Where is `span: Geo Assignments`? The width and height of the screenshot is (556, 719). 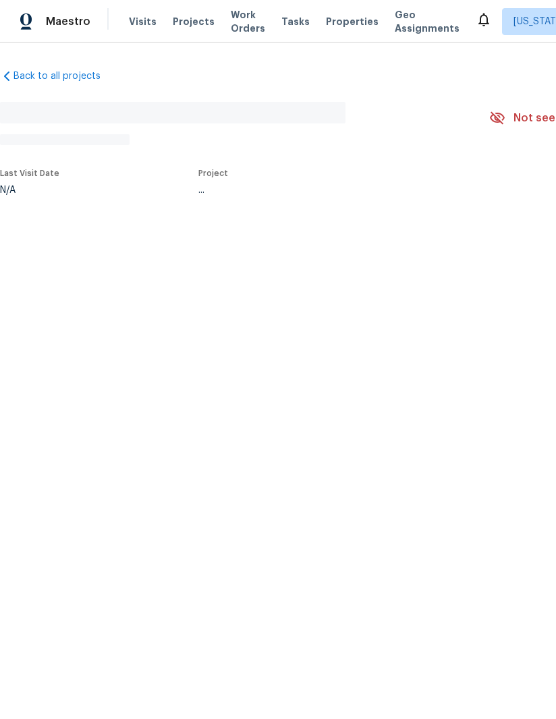
span: Geo Assignments is located at coordinates (427, 22).